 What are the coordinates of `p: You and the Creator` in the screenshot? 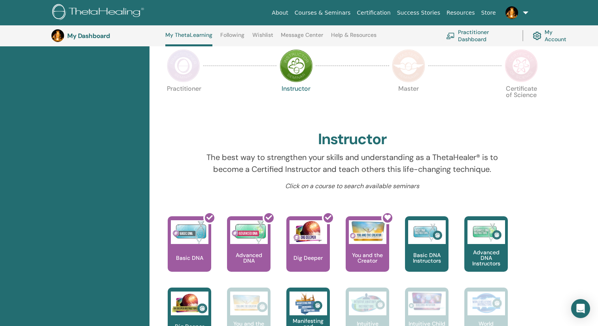 It's located at (368, 258).